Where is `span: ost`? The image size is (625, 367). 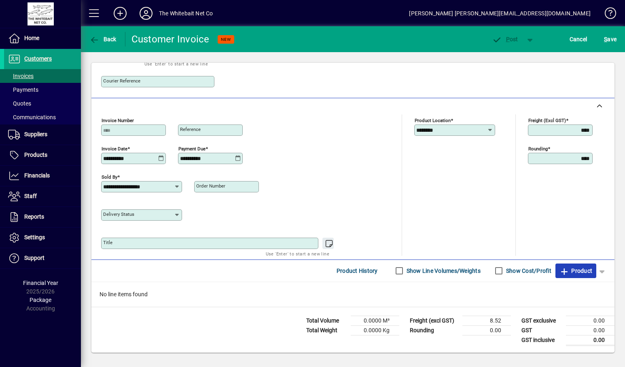
span: ost is located at coordinates (505, 39).